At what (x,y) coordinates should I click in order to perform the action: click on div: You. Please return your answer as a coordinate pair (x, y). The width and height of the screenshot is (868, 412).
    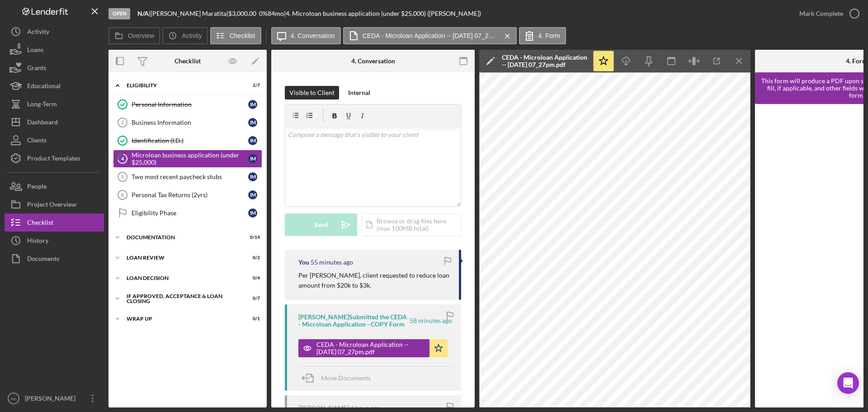
    Looking at the image, I should click on (303, 262).